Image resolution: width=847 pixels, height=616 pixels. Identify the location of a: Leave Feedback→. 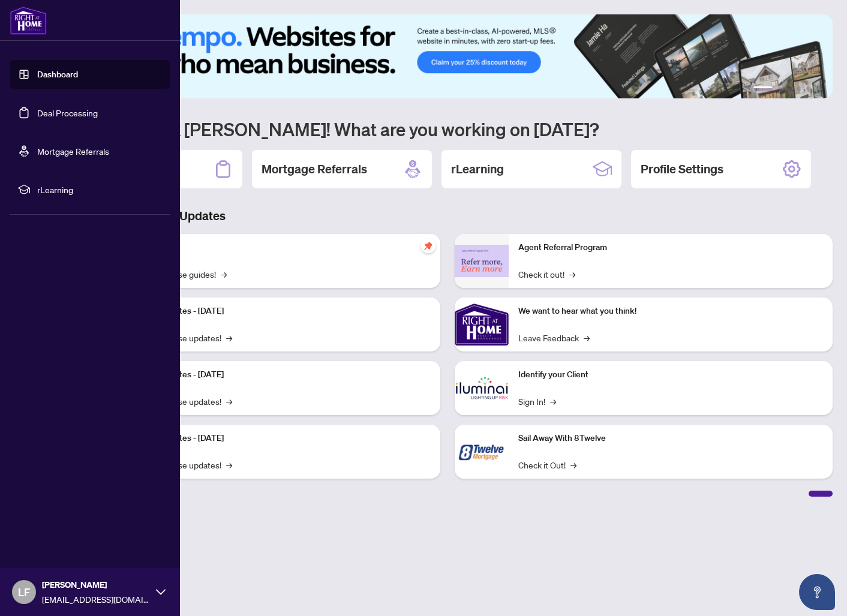
(554, 338).